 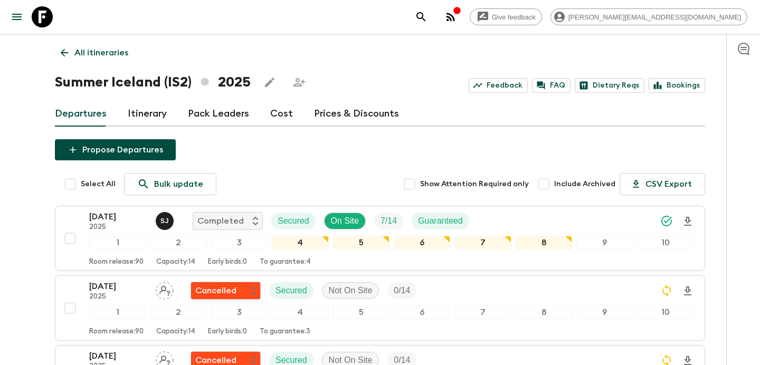 I want to click on a: Feedback, so click(x=499, y=86).